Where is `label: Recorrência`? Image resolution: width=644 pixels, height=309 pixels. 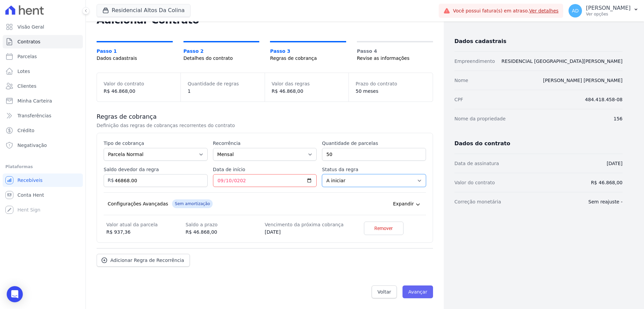
label: Recorrência is located at coordinates (265, 143).